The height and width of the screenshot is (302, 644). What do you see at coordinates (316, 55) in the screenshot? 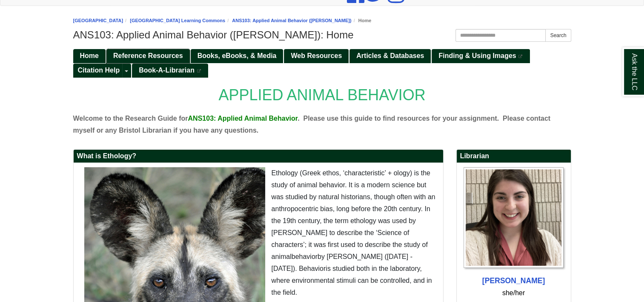
I see `a: Web Resources` at bounding box center [316, 55].